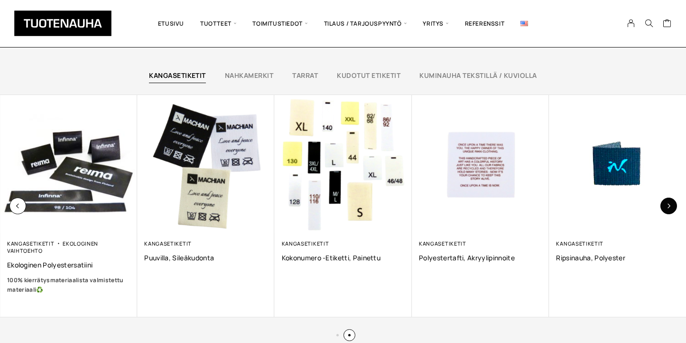 The width and height of the screenshot is (686, 343). Describe the element at coordinates (649, 23) in the screenshot. I see `button: Search` at that location.